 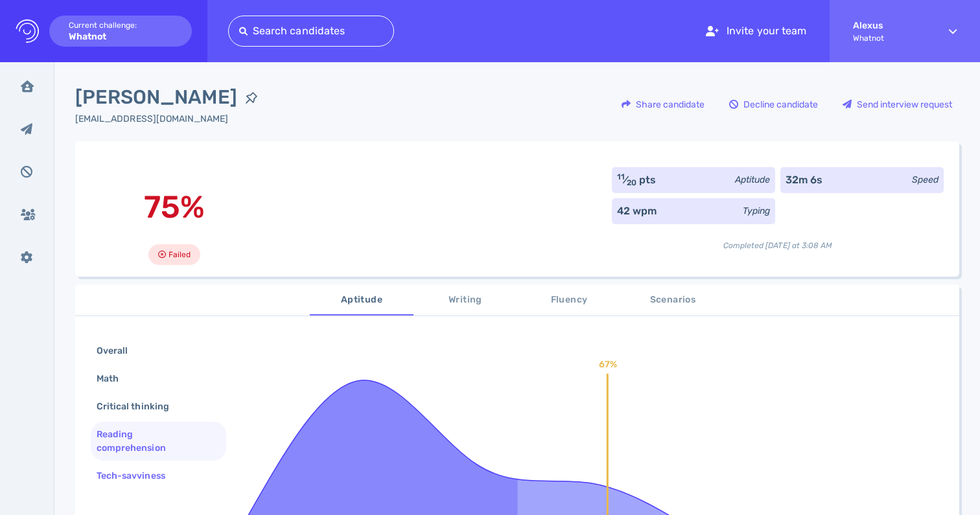 I want to click on text: 67%, so click(x=607, y=364).